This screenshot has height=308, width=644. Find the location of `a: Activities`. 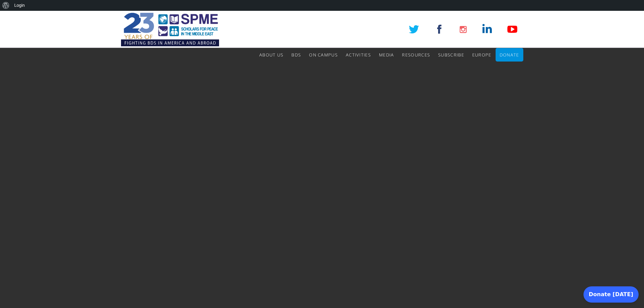

a: Activities is located at coordinates (358, 55).